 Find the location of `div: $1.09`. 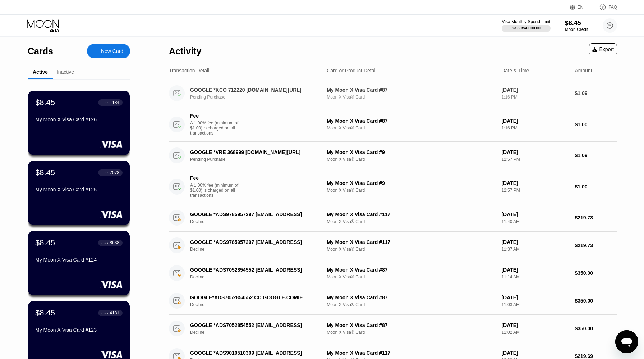

div: $1.09 is located at coordinates (596, 93).